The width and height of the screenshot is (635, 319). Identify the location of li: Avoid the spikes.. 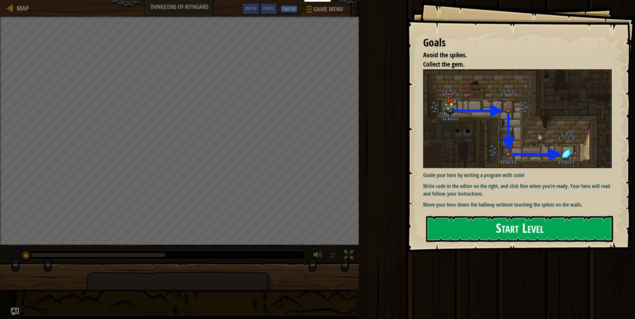
(512, 55).